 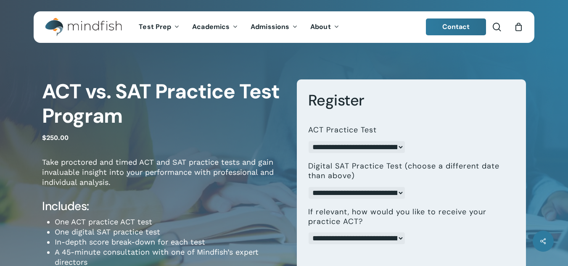 I want to click on bdi: 250.00, so click(x=55, y=137).